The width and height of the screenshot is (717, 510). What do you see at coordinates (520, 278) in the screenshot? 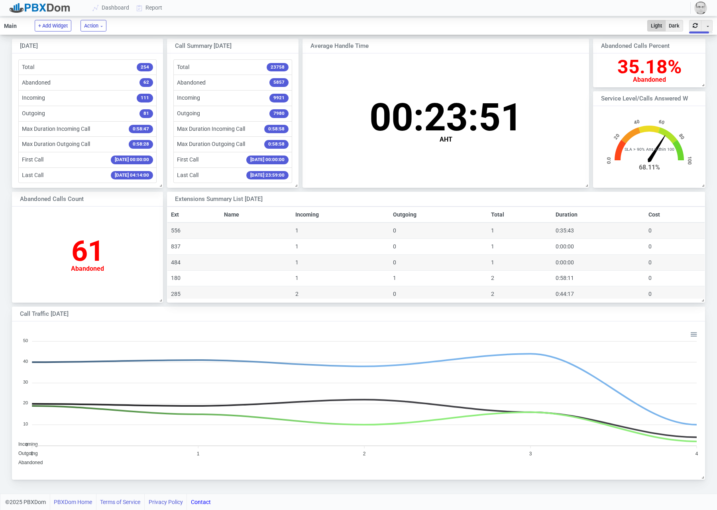
I see `td: 2` at bounding box center [520, 278].